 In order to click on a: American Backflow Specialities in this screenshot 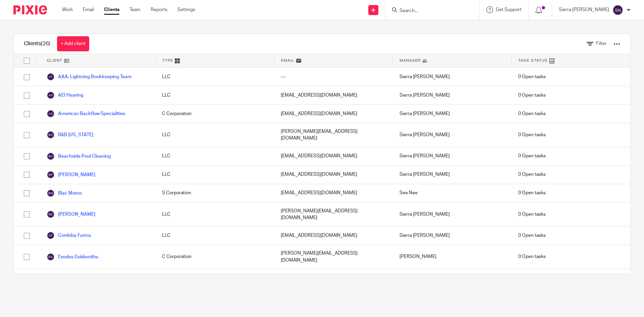, I will do `click(86, 114)`.